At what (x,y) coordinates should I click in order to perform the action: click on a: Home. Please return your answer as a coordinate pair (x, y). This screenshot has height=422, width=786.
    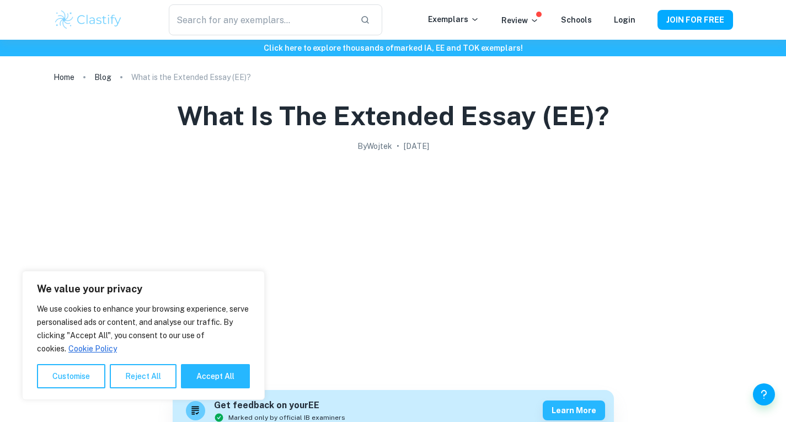
    Looking at the image, I should click on (64, 77).